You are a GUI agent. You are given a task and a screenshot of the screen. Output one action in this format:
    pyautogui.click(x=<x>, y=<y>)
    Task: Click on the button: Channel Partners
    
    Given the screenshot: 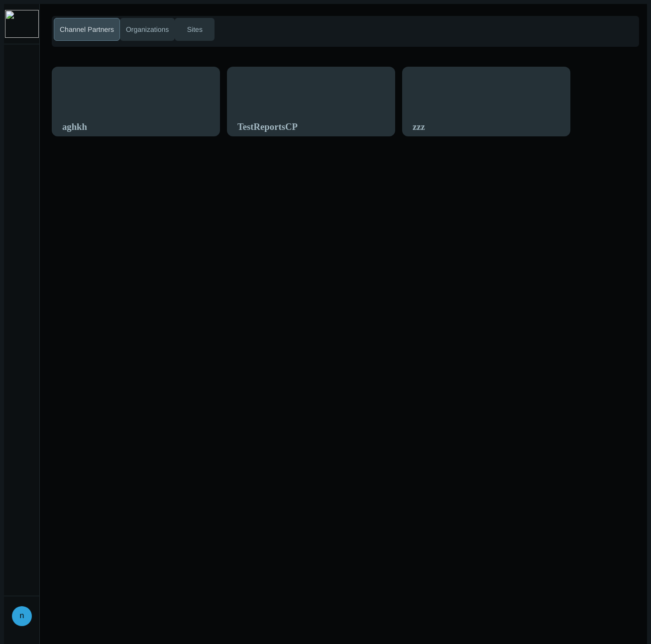 What is the action you would take?
    pyautogui.click(x=87, y=29)
    